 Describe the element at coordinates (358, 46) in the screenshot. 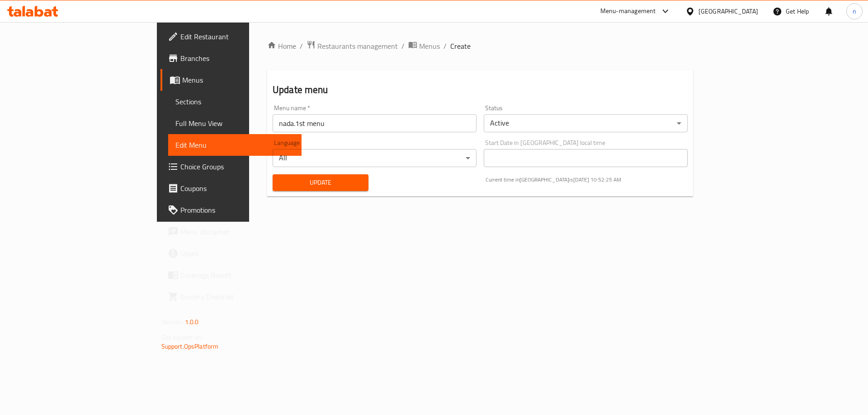

I see `span: Restaurants management` at that location.